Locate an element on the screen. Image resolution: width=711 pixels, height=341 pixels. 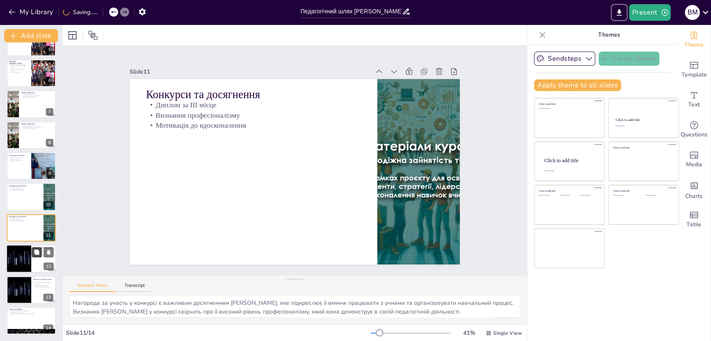
span: Theme is located at coordinates (694, 45).